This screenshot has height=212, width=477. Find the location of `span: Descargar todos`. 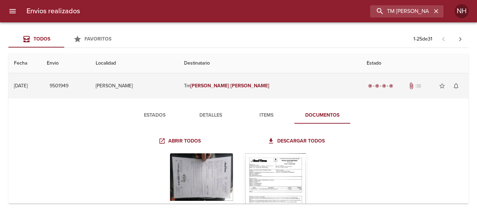

span: Descargar todos is located at coordinates (297, 141).